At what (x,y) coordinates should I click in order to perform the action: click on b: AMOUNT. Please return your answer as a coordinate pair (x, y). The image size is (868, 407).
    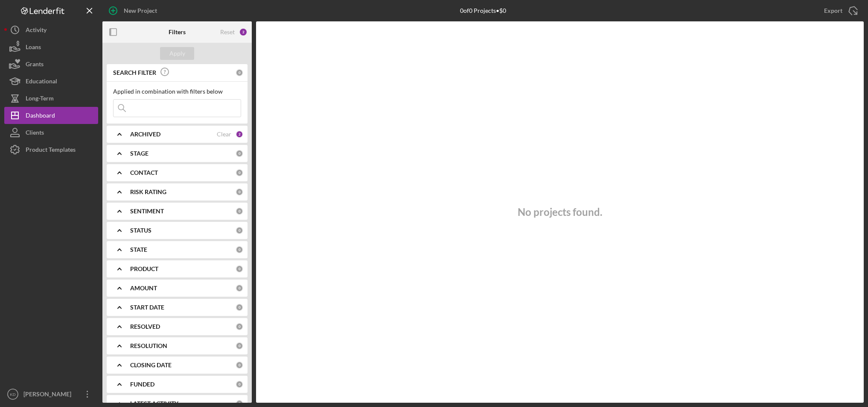
    Looking at the image, I should click on (144, 288).